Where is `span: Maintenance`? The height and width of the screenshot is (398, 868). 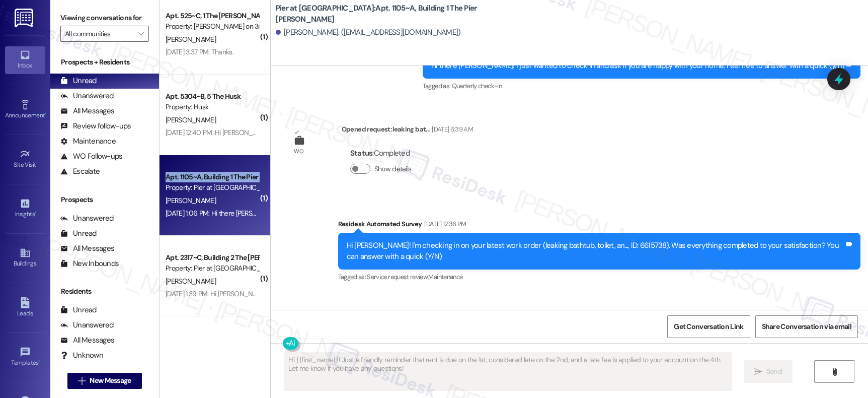
span: Maintenance is located at coordinates (445, 276).